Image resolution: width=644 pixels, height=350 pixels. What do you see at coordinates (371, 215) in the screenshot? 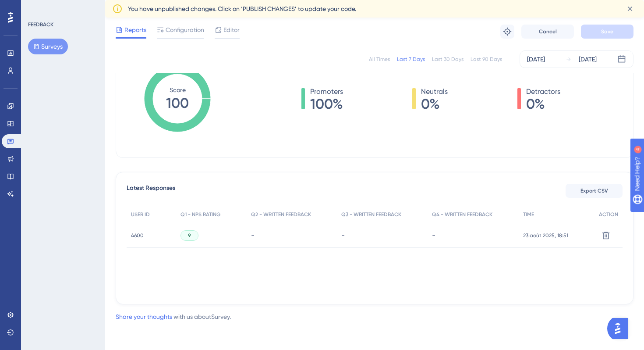
I see `span: Q3 - WRITTEN FEEDBACK` at bounding box center [371, 215].